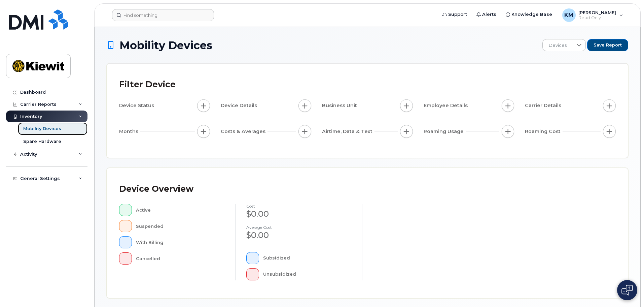 The height and width of the screenshot is (307, 644). Describe the element at coordinates (444, 131) in the screenshot. I see `span: Roaming Usage` at that location.